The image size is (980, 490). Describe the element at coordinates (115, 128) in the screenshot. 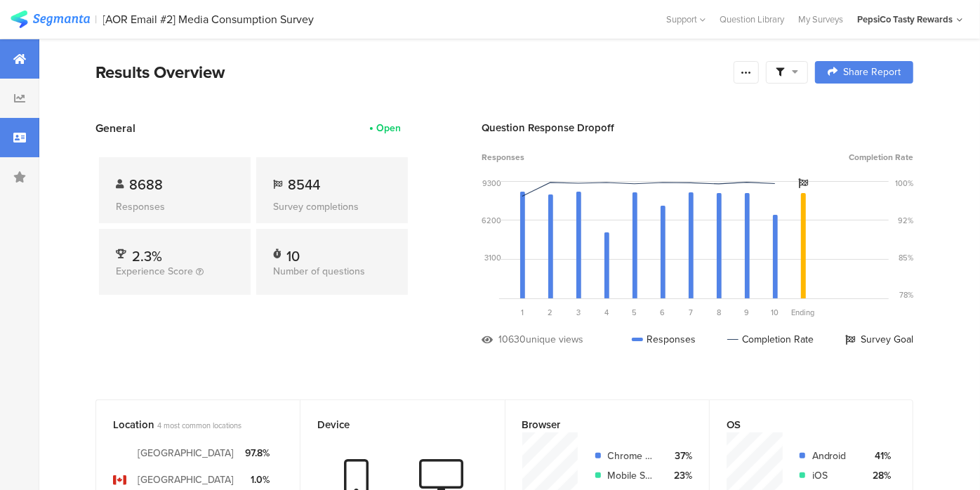

I see `span: General` at that location.